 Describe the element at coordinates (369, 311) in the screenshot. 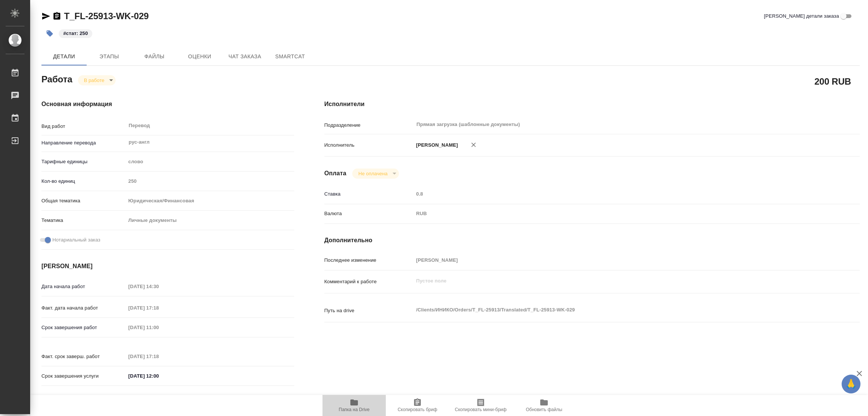

I see `p: Путь на drive` at that location.